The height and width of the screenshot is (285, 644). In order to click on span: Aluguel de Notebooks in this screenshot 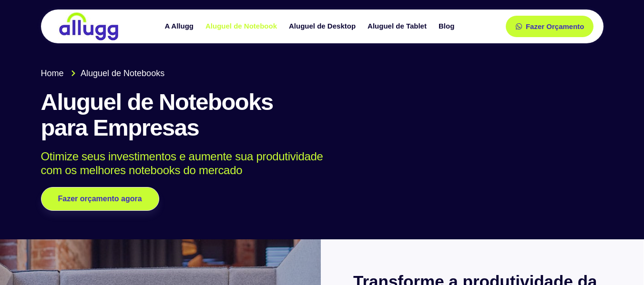, I will do `click(121, 73)`.